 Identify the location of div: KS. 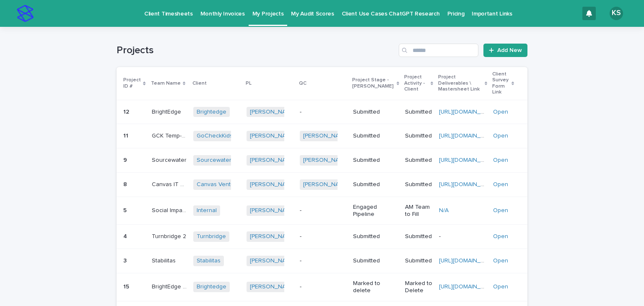
(616, 14).